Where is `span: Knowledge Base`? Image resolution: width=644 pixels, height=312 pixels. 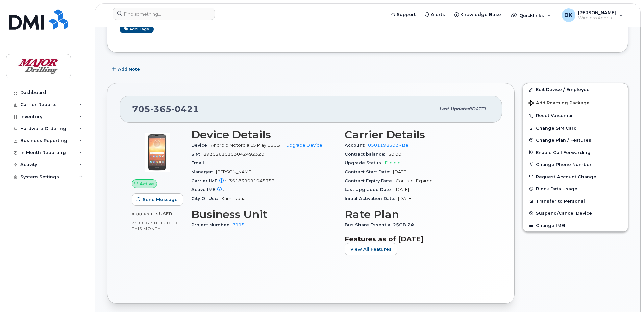
span: Knowledge Base is located at coordinates (481, 15).